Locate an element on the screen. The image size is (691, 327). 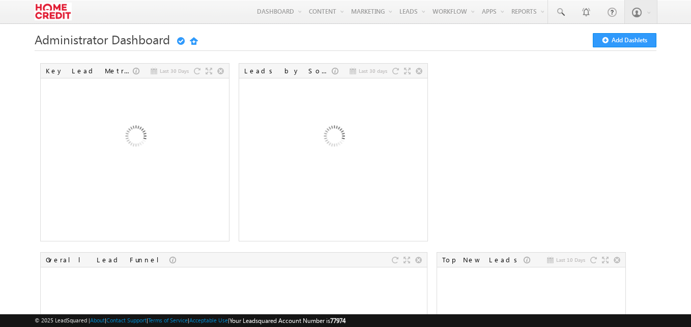
span: Administrator Dashboard is located at coordinates (102, 39).